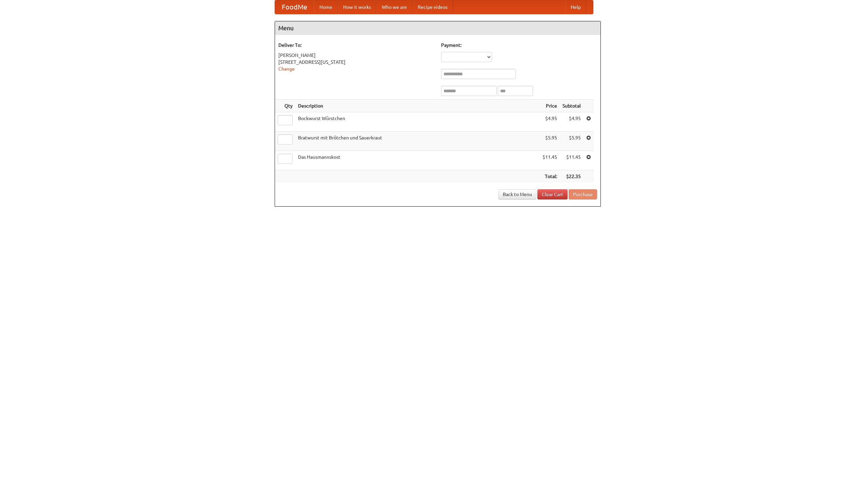 The height and width of the screenshot is (480, 868). What do you see at coordinates (519, 45) in the screenshot?
I see `h5: Payment:` at bounding box center [519, 45].